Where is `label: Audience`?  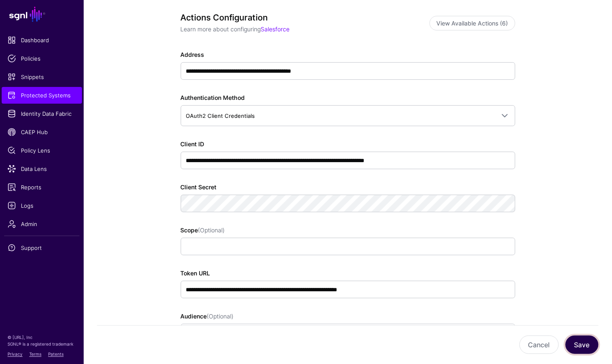 label: Audience is located at coordinates (207, 316).